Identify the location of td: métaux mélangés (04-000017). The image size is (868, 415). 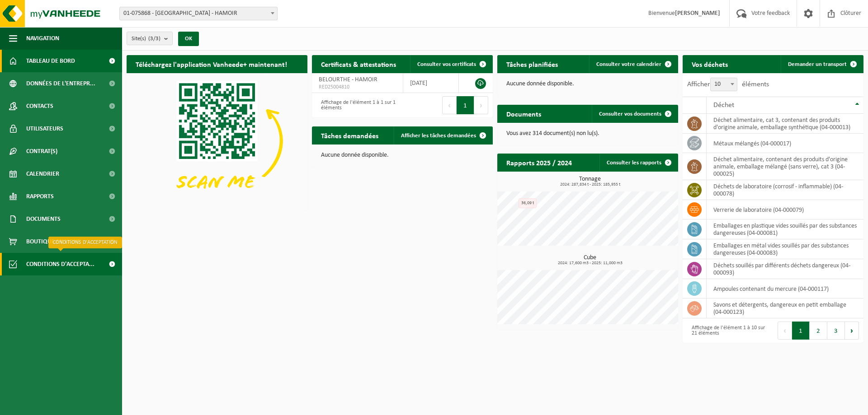
(785, 143).